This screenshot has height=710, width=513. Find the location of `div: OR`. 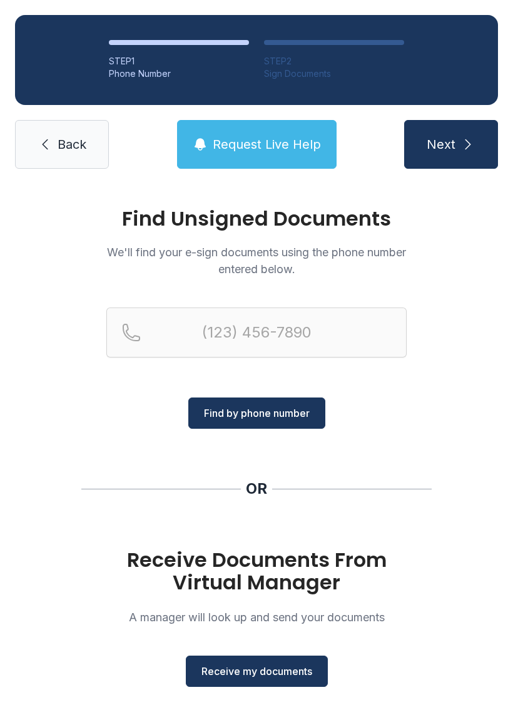

div: OR is located at coordinates (256, 489).